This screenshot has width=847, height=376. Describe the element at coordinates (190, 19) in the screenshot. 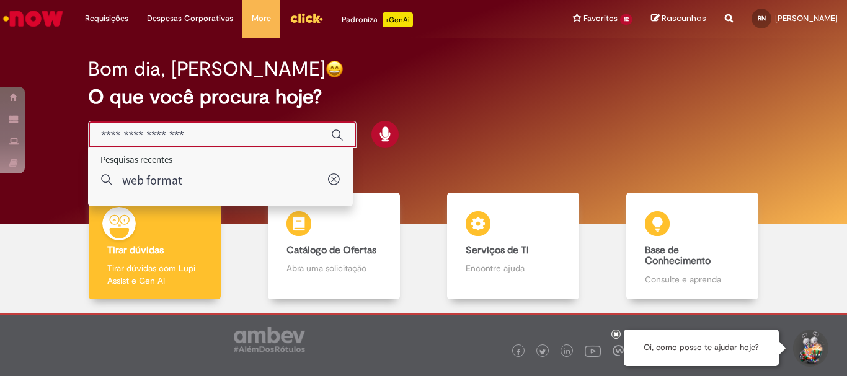

I see `span: Despesas Corporativas` at that location.